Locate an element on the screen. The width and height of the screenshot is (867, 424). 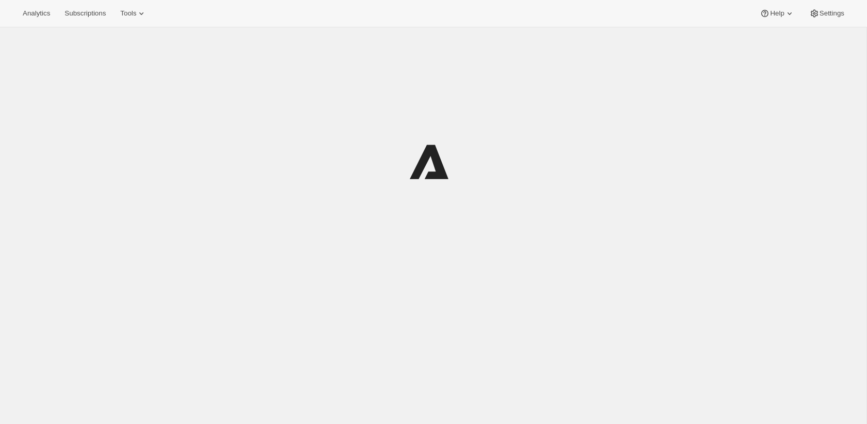
button: Analytics is located at coordinates (36, 13).